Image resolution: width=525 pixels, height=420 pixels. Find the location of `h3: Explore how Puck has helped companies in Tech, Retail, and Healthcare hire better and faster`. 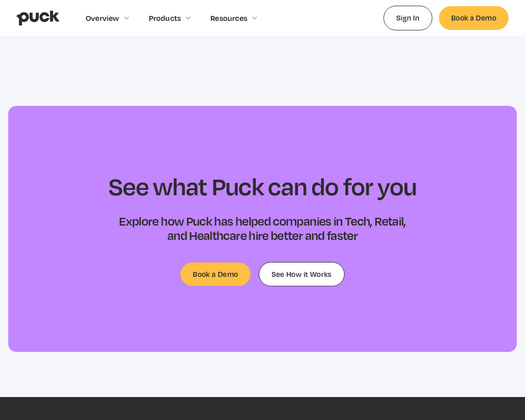

h3: Explore how Puck has helped companies in Tech, Retail, and Healthcare hire better and faster is located at coordinates (262, 228).